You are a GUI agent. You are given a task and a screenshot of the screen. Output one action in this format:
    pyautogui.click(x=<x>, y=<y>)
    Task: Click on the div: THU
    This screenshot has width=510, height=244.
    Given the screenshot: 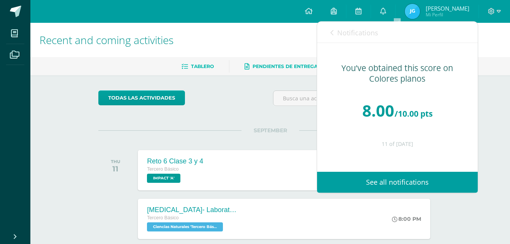 What is the action you would take?
    pyautogui.click(x=116, y=161)
    